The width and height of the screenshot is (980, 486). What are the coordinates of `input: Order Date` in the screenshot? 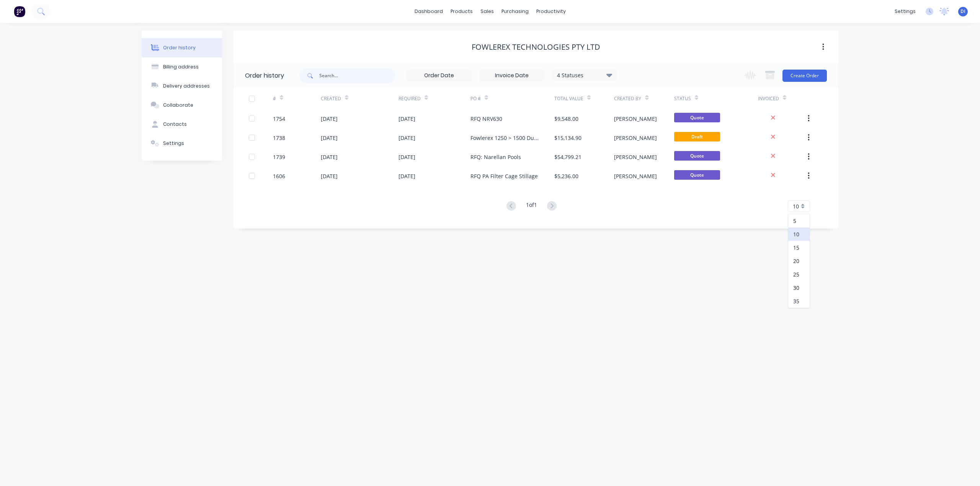 It's located at (439, 76).